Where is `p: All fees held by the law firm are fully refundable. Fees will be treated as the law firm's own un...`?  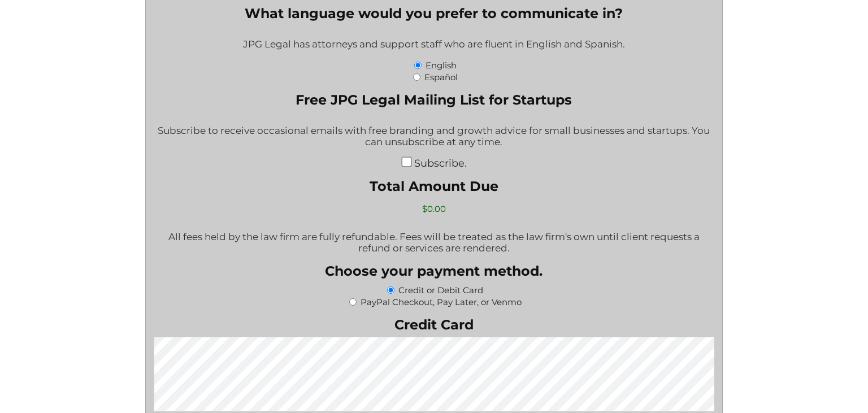
p: All fees held by the law firm are fully refundable. Fees will be treated as the law firm's own un... is located at coordinates (434, 243).